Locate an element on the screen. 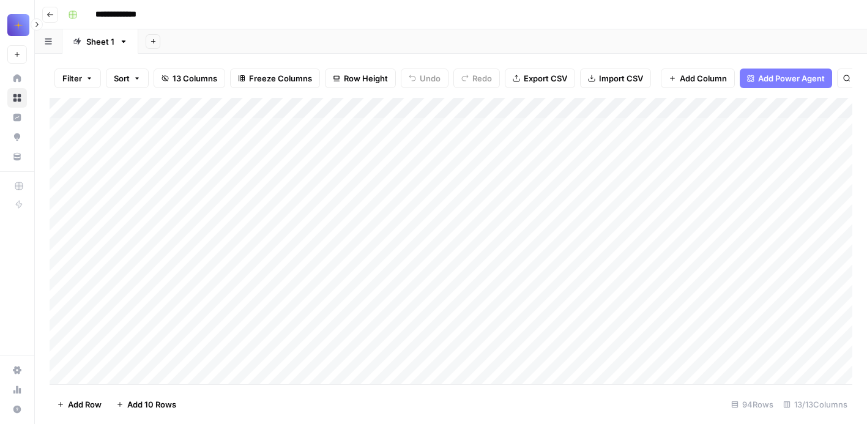 Image resolution: width=867 pixels, height=424 pixels. span: Export CSV is located at coordinates (545, 78).